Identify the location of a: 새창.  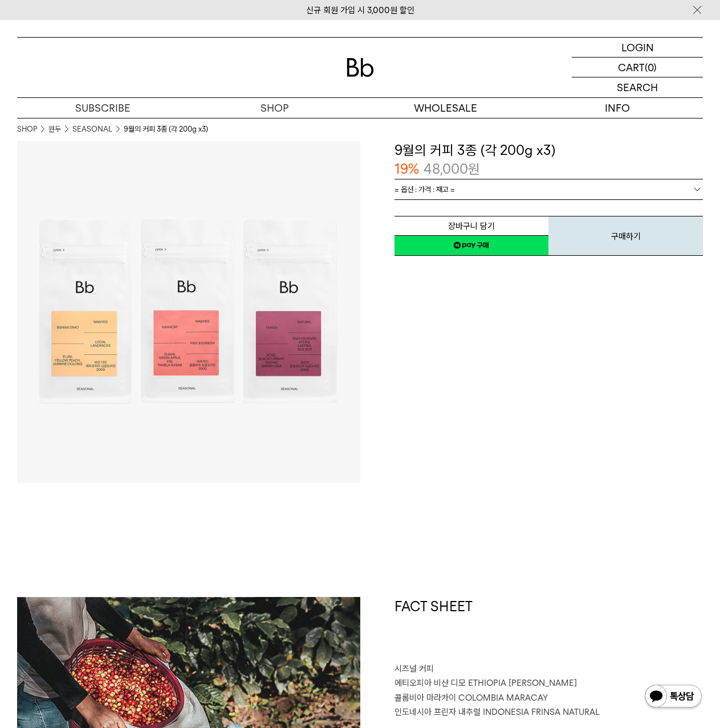
(472, 245).